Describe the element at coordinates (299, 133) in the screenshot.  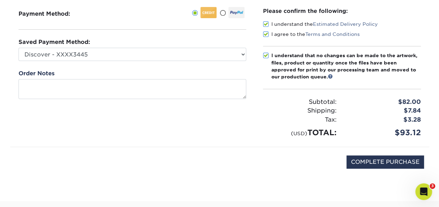
I see `div: TOTAL:` at that location.